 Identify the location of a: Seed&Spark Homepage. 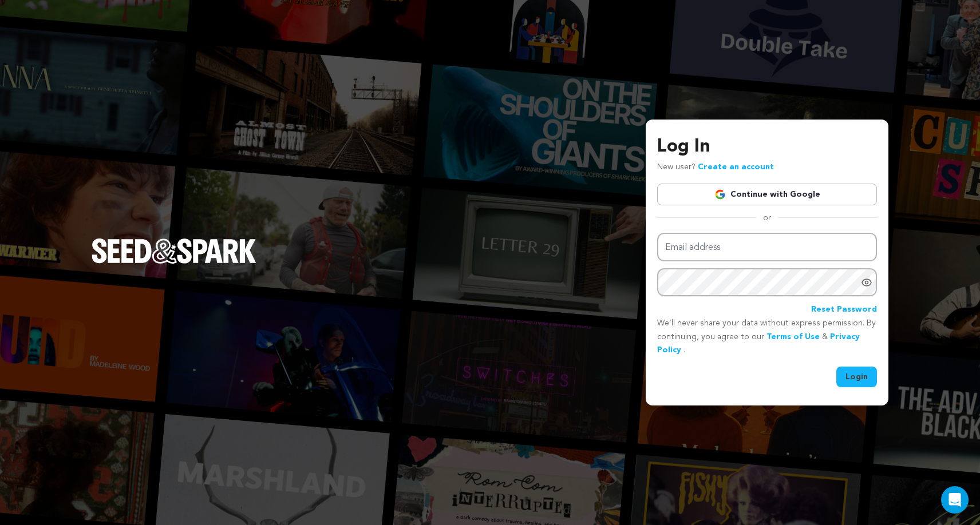
(174, 262).